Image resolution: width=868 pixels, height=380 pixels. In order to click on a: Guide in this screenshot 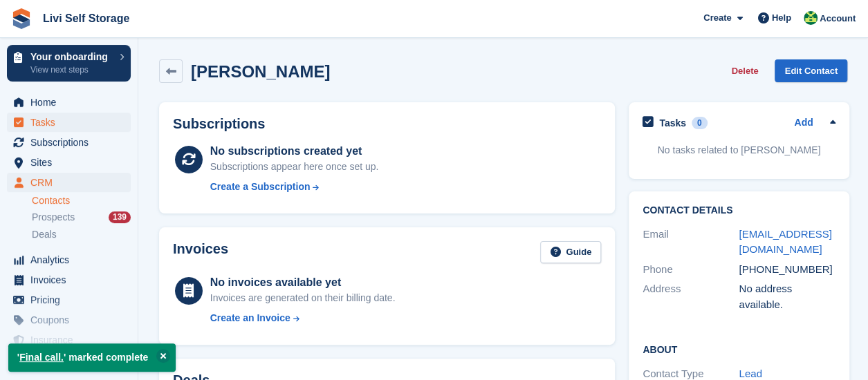, I will do `click(570, 253)`.